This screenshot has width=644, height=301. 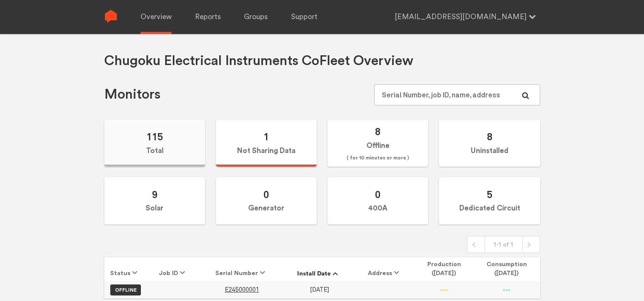 What do you see at coordinates (154, 194) in the screenshot?
I see `span: 9` at bounding box center [154, 194].